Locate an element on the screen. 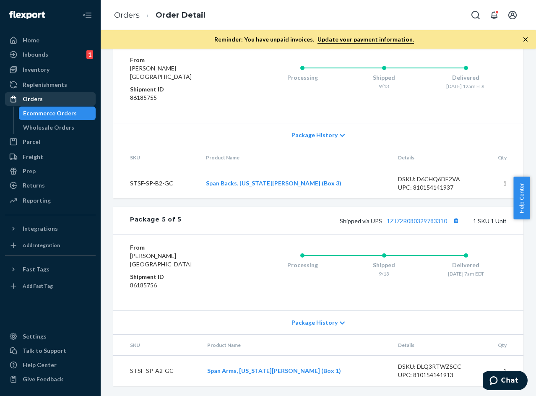 This screenshot has height=396, width=536. a: Inbounds1 is located at coordinates (50, 54).